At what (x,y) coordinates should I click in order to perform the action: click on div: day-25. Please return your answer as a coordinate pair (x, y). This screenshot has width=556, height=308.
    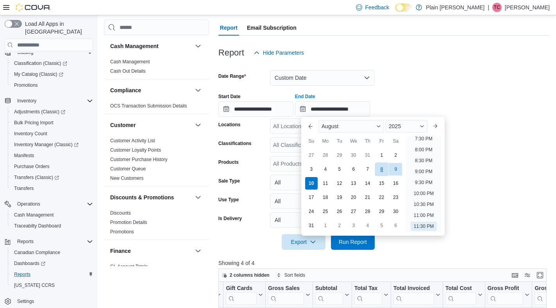
    Looking at the image, I should click on (325, 211).